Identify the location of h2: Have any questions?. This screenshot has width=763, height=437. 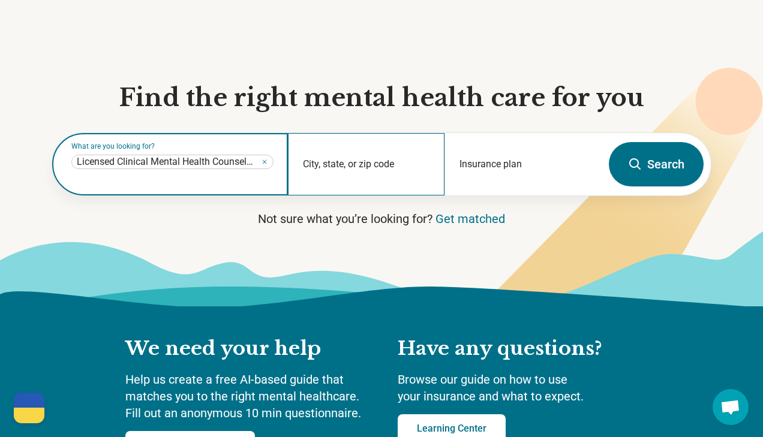
(518, 349).